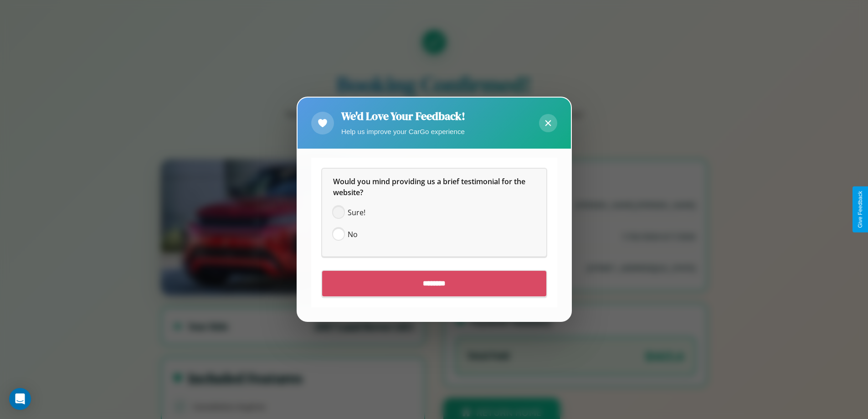  What do you see at coordinates (860, 209) in the screenshot?
I see `div: Give Feedback` at bounding box center [860, 209].